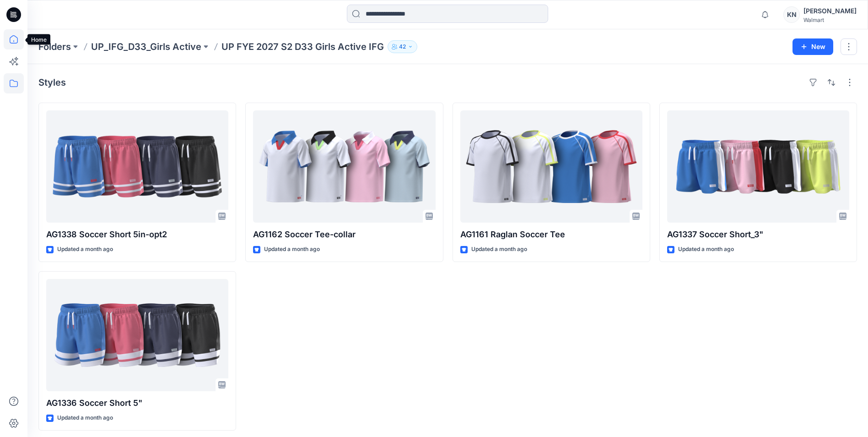 This screenshot has height=437, width=868. I want to click on p: AG1338 Soccer Short 5in-opt2, so click(138, 235).